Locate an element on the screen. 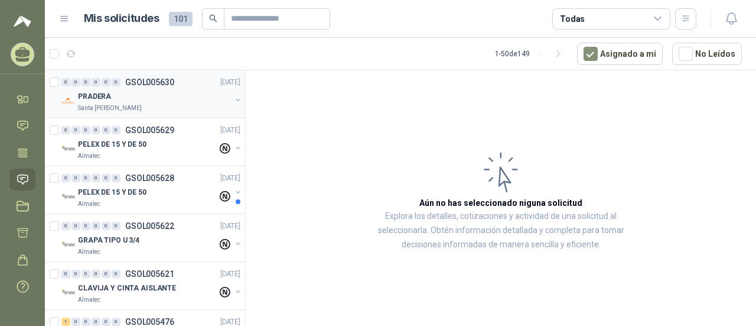  span: search is located at coordinates (213, 18).